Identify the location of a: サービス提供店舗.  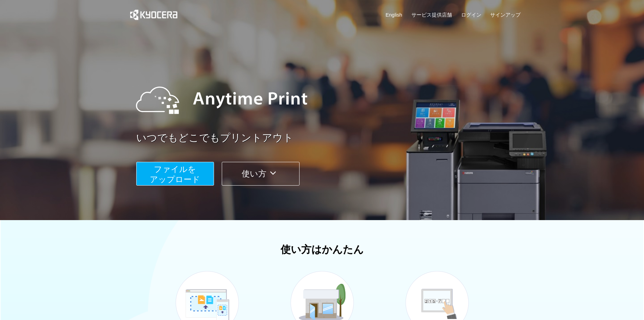
(432, 14).